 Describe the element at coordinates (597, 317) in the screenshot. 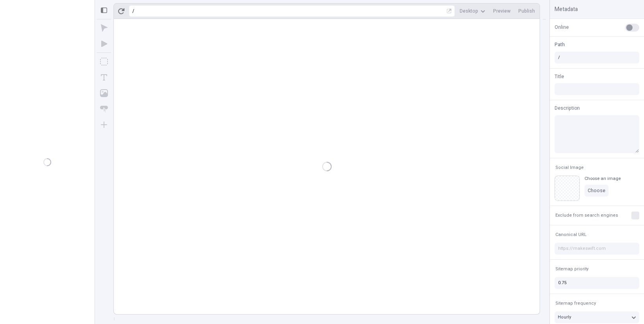

I see `button: Hourly` at that location.